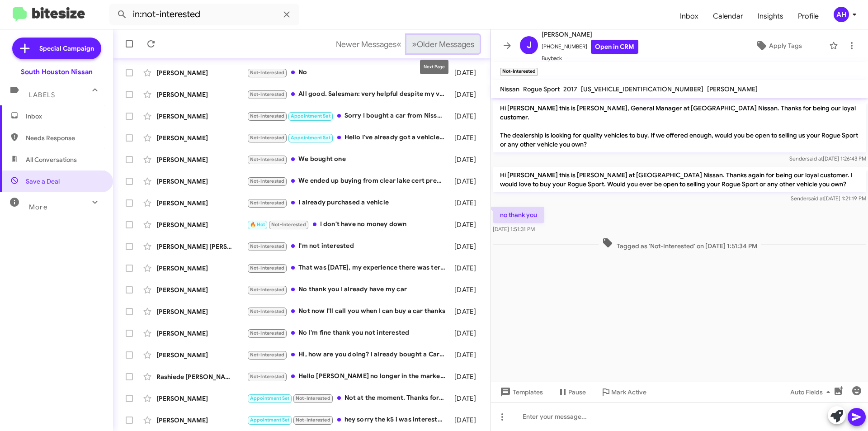  I want to click on span: said at, so click(816, 198).